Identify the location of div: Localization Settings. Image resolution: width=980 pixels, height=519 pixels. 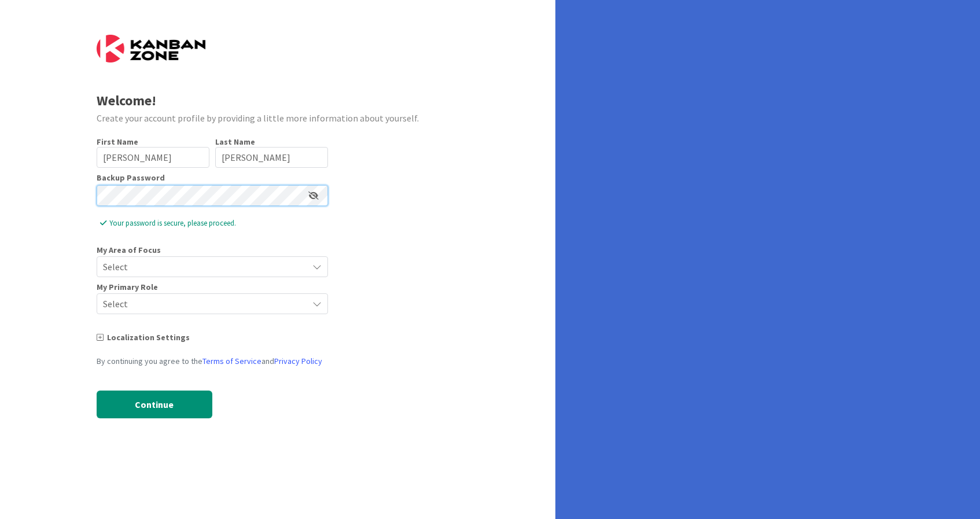
(212, 337).